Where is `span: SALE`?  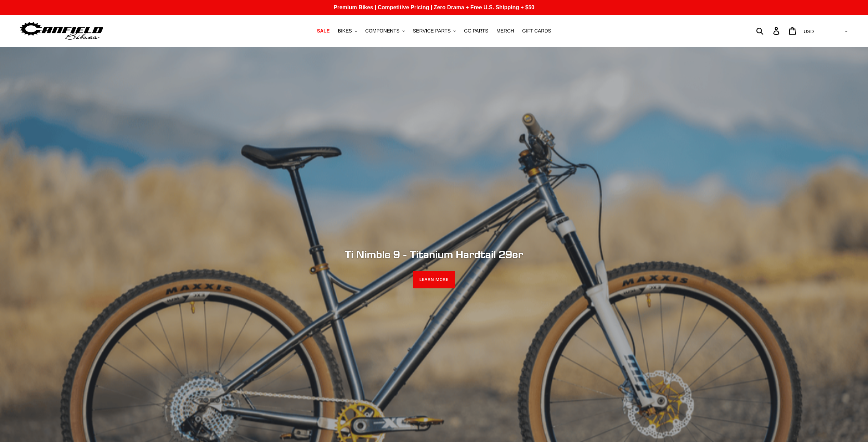
span: SALE is located at coordinates (323, 31).